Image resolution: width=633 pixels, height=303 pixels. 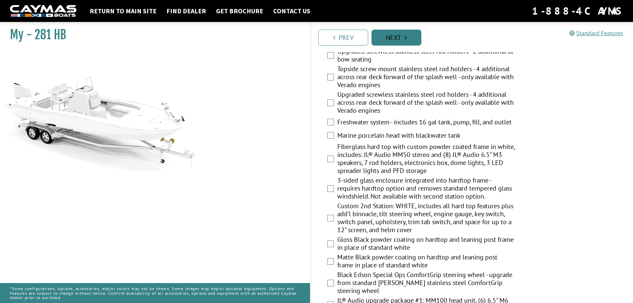 What do you see at coordinates (426, 261) in the screenshot?
I see `label: Matte Black powder coating on hardtop and leaning post frame in place of standard white` at bounding box center [426, 261].